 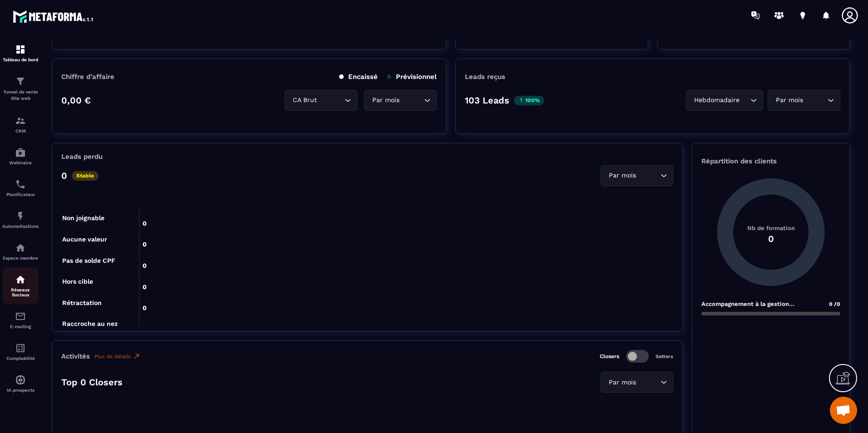 What do you see at coordinates (20, 96) in the screenshot?
I see `p: Tunnel de vente Site web` at bounding box center [20, 96].